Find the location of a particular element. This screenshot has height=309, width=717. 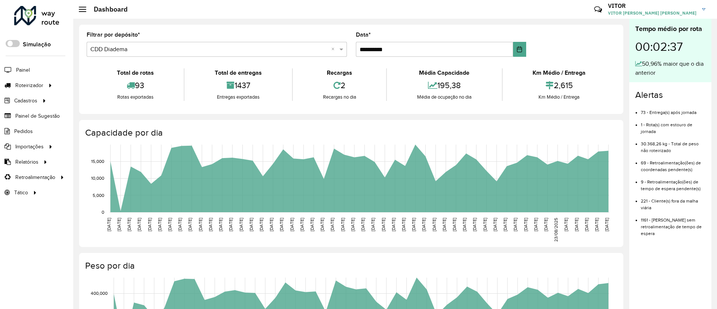

li: 9 - Retroalimentação(ões) de tempo de espera pendente(s) is located at coordinates (672, 182).